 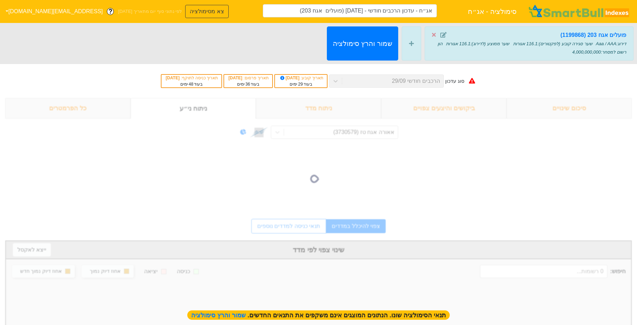 What do you see at coordinates (183, 272) in the screenshot?
I see `div: כניסה` at bounding box center [183, 272].